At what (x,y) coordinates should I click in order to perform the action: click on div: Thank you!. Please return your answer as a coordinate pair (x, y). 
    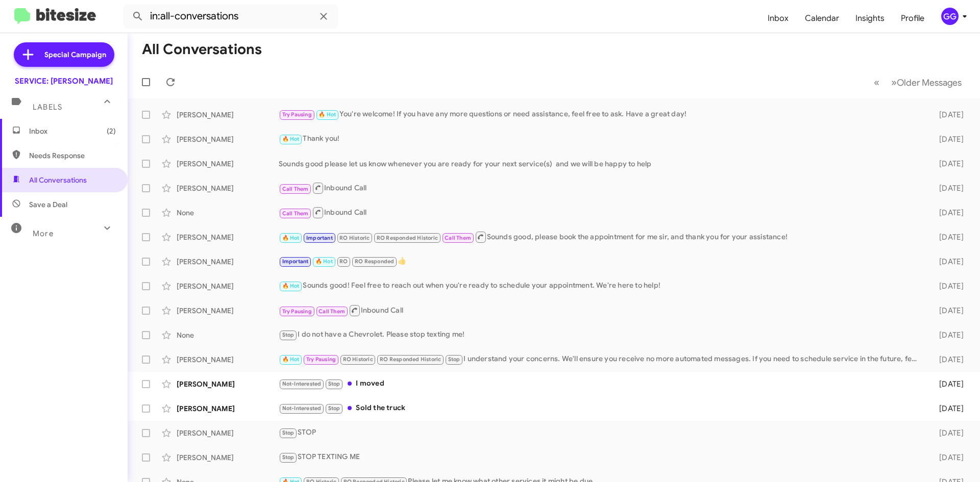
    Looking at the image, I should click on (600, 139).